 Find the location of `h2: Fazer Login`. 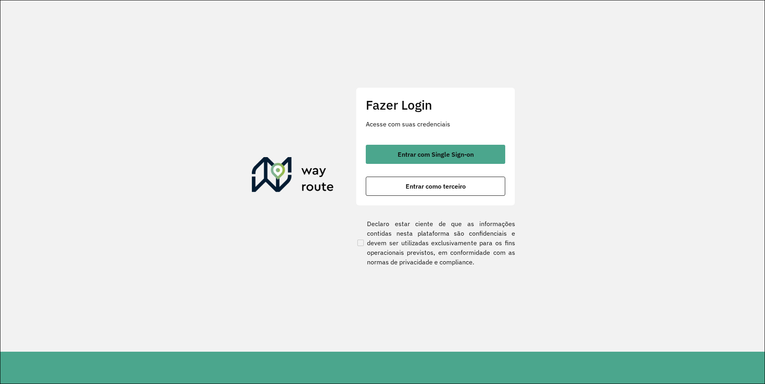

h2: Fazer Login is located at coordinates (435, 105).